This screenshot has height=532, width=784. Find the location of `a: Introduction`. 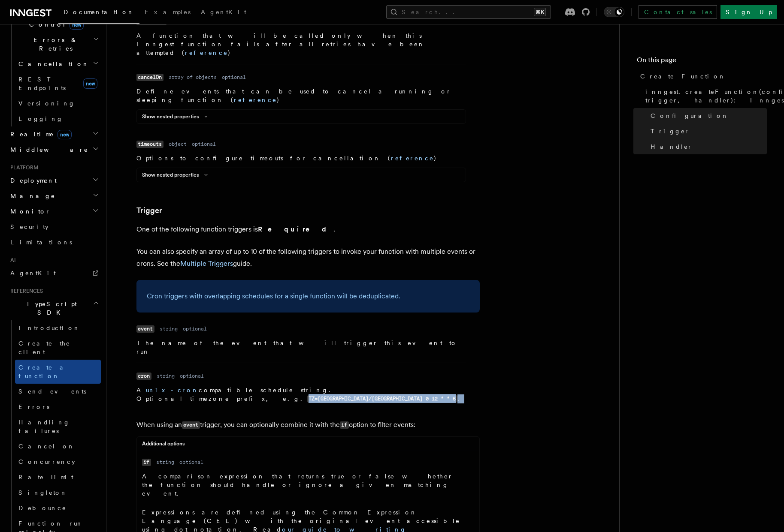

a: Introduction is located at coordinates (58, 328).